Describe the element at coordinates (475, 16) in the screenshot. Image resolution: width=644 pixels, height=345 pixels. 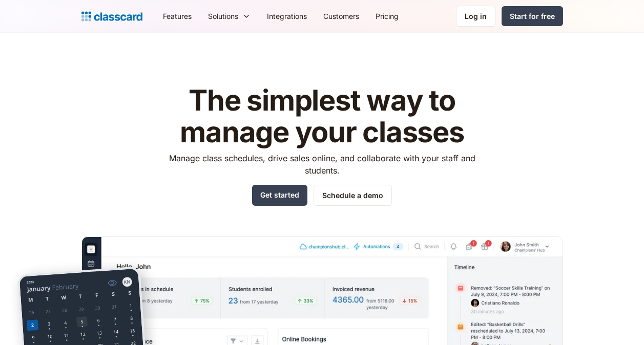
I see `div: Log in` at that location.